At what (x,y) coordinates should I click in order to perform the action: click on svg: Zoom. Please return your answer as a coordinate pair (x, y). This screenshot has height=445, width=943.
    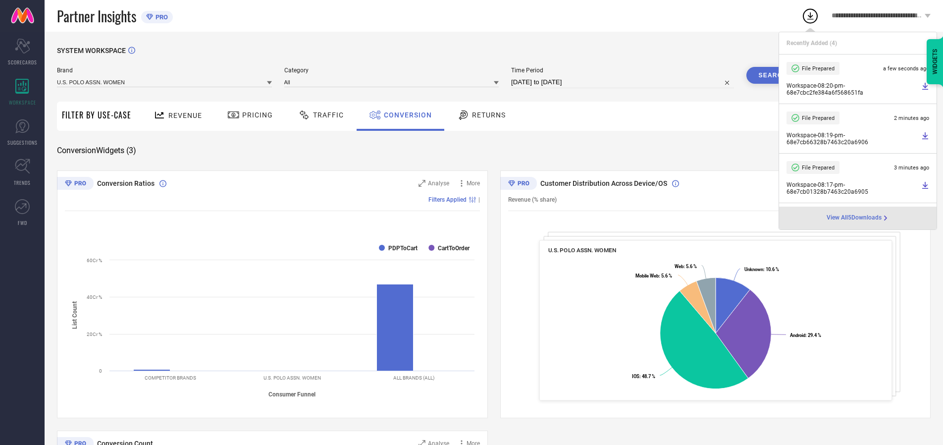
    Looking at the image, I should click on (422, 183).